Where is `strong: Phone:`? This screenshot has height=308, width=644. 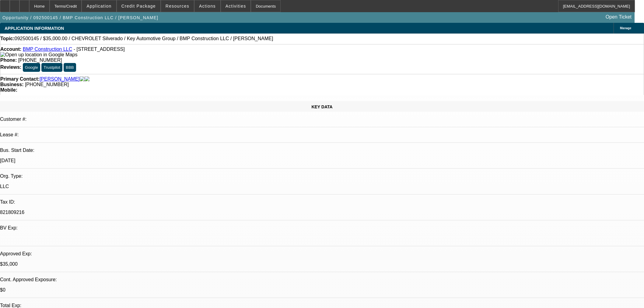
strong: Phone: is located at coordinates (9, 60).